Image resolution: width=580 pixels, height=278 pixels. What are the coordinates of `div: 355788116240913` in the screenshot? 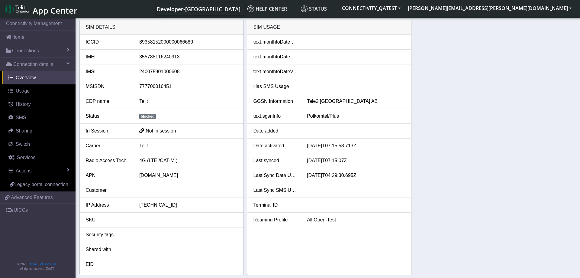 It's located at (188, 57).